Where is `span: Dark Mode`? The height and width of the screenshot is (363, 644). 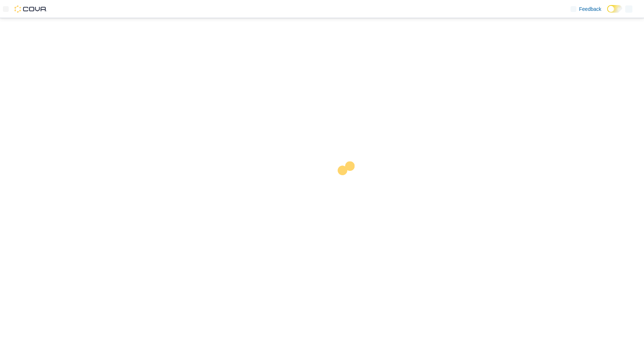
span: Dark Mode is located at coordinates (607, 13).